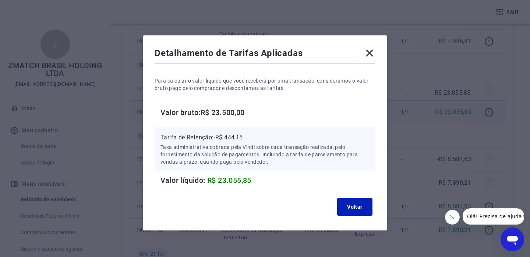  Describe the element at coordinates (265, 154) in the screenshot. I see `p: Taxa administrativa cobrada pela Vindi sobre cada transação realizada, pelo fornecimento da soluç...` at that location.